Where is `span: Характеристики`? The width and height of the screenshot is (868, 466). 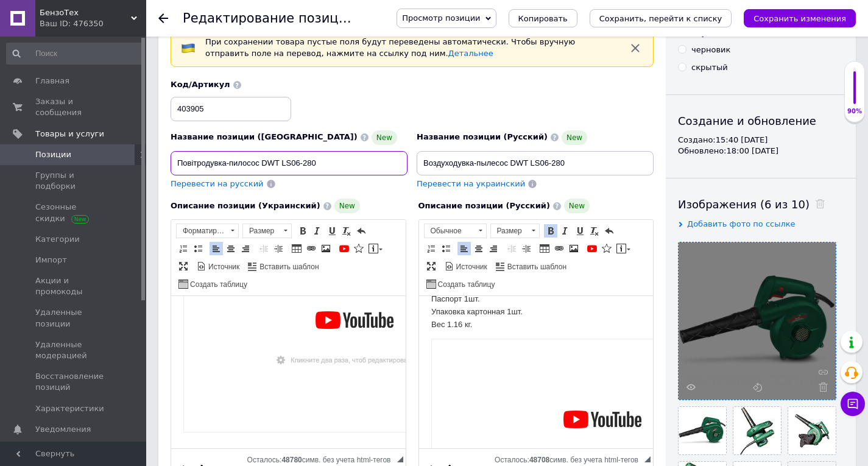 span: Характеристики is located at coordinates (69, 409).